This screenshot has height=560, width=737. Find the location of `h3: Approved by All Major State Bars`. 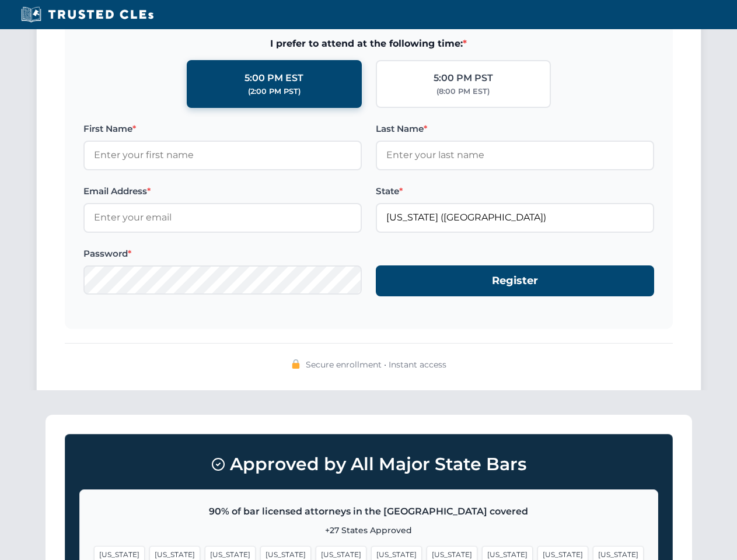

h3: Approved by All Major State Bars is located at coordinates (368, 464).